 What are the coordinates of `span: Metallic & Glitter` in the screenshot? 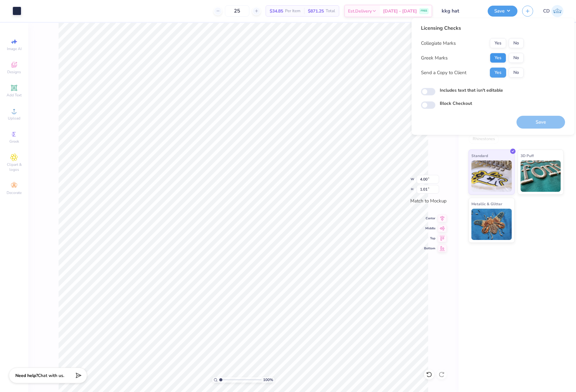 It's located at (487, 204).